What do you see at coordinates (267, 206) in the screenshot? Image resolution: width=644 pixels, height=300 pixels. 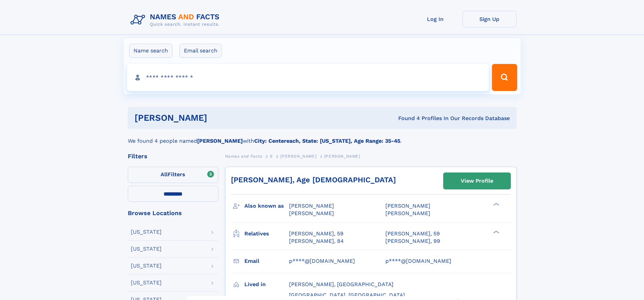 I see `h3: Also known as` at bounding box center [267, 206].